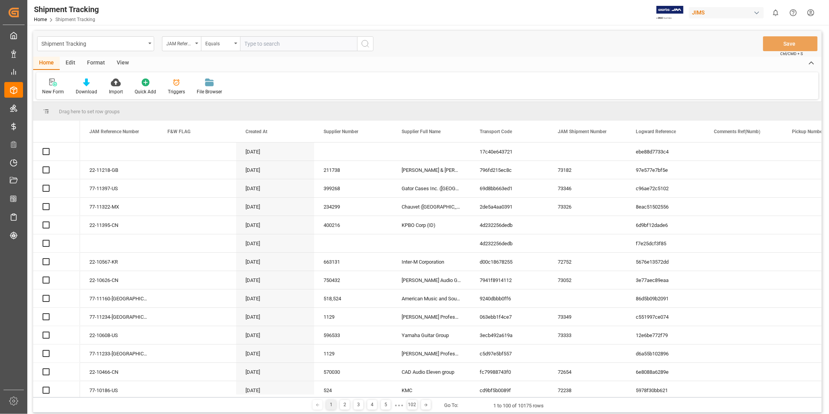 This screenshot has height=414, width=829. I want to click on div: American Music and Sound, so click(431, 298).